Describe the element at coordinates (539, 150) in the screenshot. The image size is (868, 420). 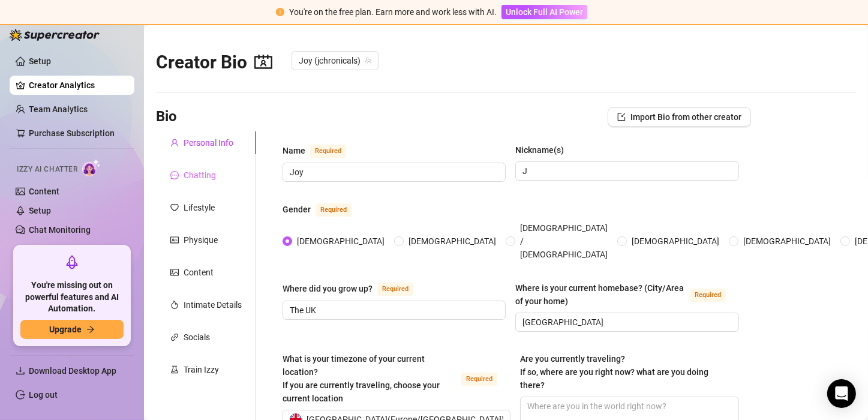
I see `div: Nickname(s)` at that location.